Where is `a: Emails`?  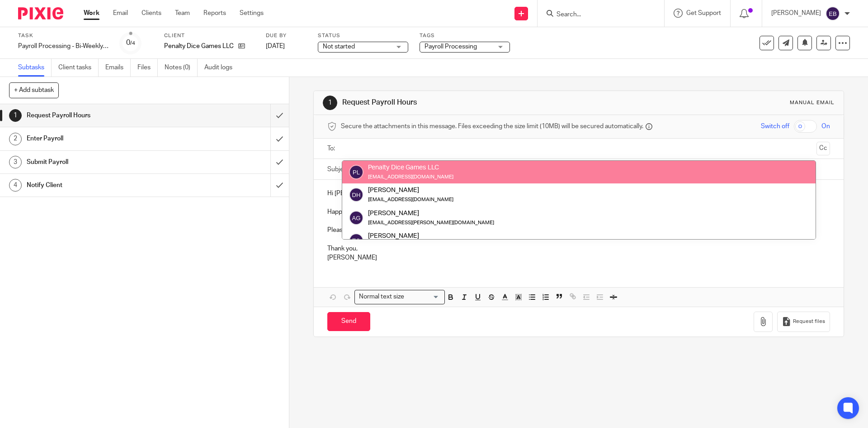
a: Emails is located at coordinates (118, 67).